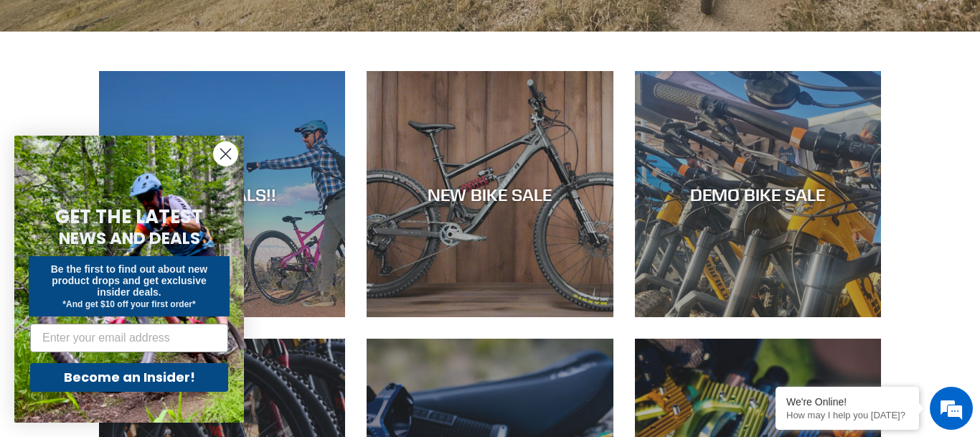 The image size is (980, 437). I want to click on button: Become an Insider!, so click(129, 377).